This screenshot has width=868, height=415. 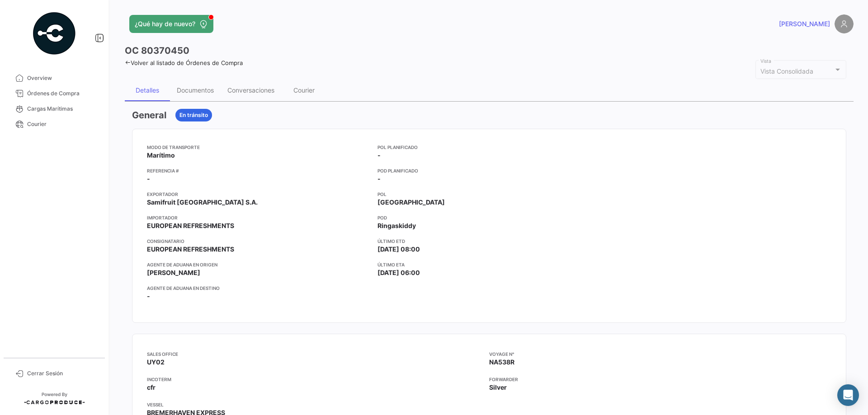 What do you see at coordinates (490, 241) in the screenshot?
I see `app-card-info-title: Último ETD` at bounding box center [490, 241].